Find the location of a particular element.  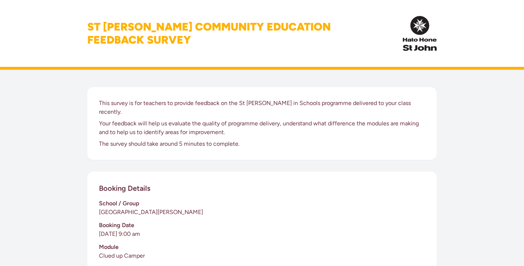

p: The survey should take around 5 minutes to complete. is located at coordinates (262, 144).